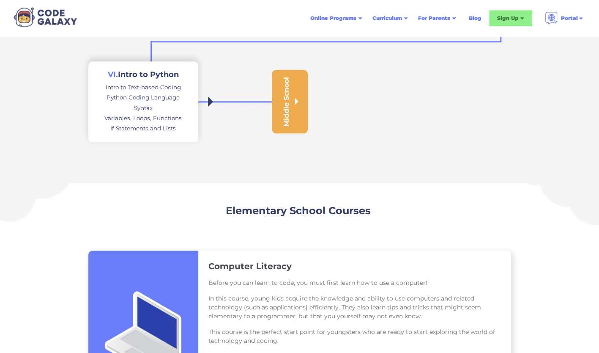 The image size is (599, 353). What do you see at coordinates (250, 266) in the screenshot?
I see `h3: Computer Literacy` at bounding box center [250, 266].